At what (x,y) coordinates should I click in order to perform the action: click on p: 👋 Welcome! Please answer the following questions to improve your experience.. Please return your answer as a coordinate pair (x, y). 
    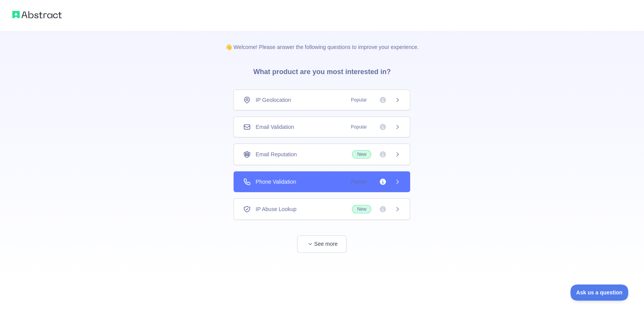
    Looking at the image, I should click on (322, 41).